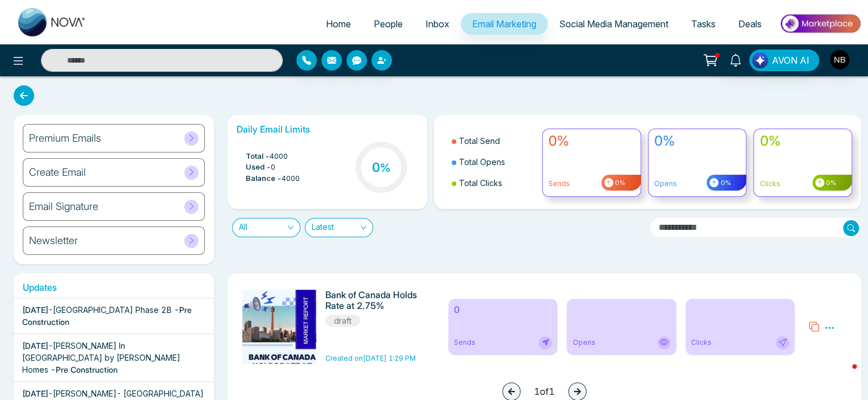 The image size is (868, 400). What do you see at coordinates (273, 167) in the screenshot?
I see `span: 0` at bounding box center [273, 167].